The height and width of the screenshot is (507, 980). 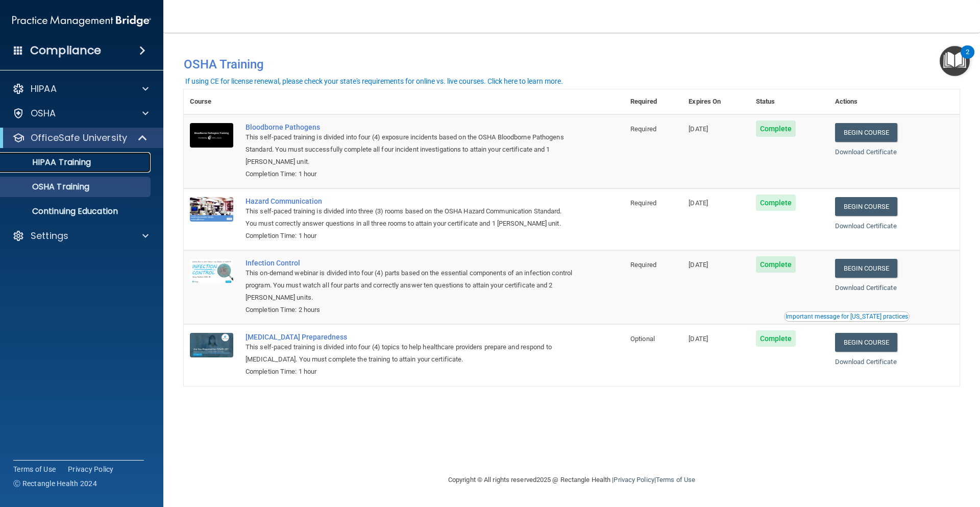 What do you see at coordinates (211, 102) in the screenshot?
I see `th: Course` at bounding box center [211, 102].